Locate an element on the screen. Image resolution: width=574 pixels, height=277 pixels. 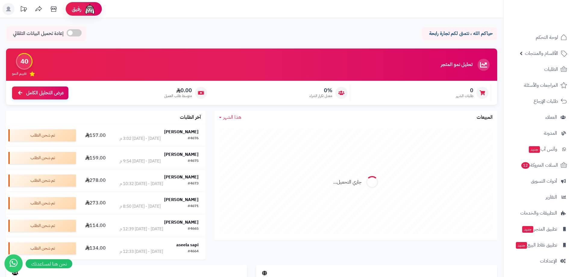
span: طلبات الإرجاع is located at coordinates (546, 101).